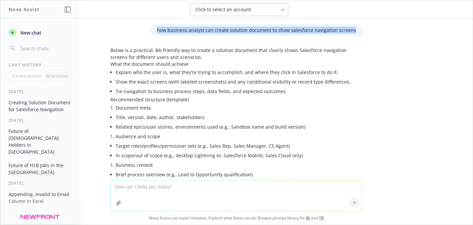 The height and width of the screenshot is (225, 473). What do you see at coordinates (236, 99) in the screenshot?
I see `p: Recommended structure (template)` at bounding box center [236, 99].